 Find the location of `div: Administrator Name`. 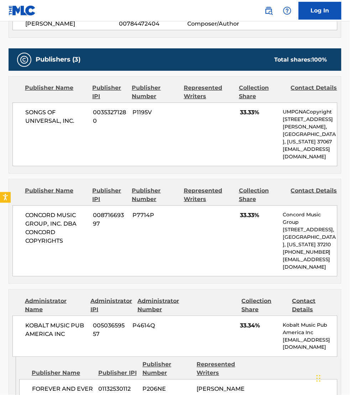

div: Administrator Name is located at coordinates (55, 305).